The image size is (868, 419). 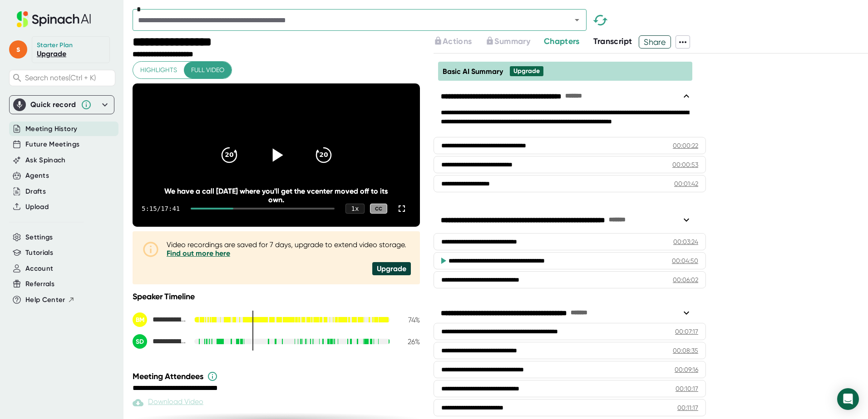 What do you see at coordinates (687, 388) in the screenshot?
I see `div: 00:10:17` at bounding box center [687, 388].